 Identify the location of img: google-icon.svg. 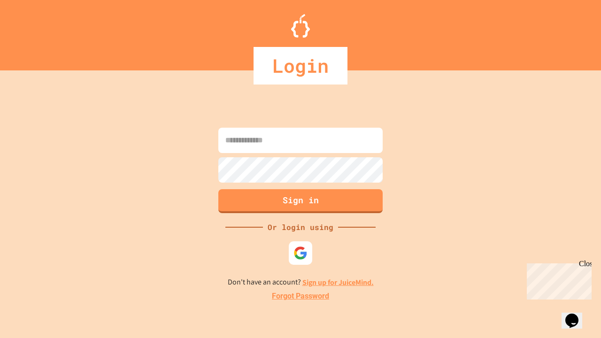
(300, 253).